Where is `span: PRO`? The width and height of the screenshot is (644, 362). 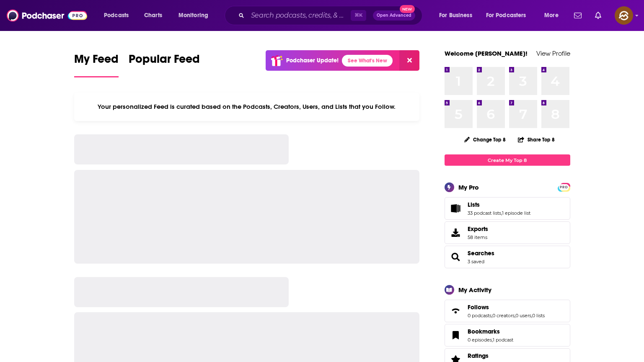 span: PRO is located at coordinates (564, 187).